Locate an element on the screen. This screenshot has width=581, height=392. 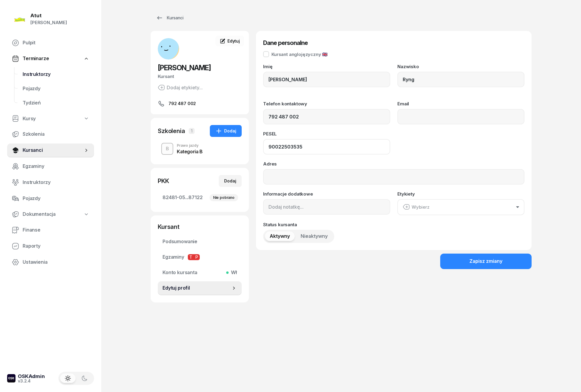
a: Finanse is located at coordinates (50, 230).